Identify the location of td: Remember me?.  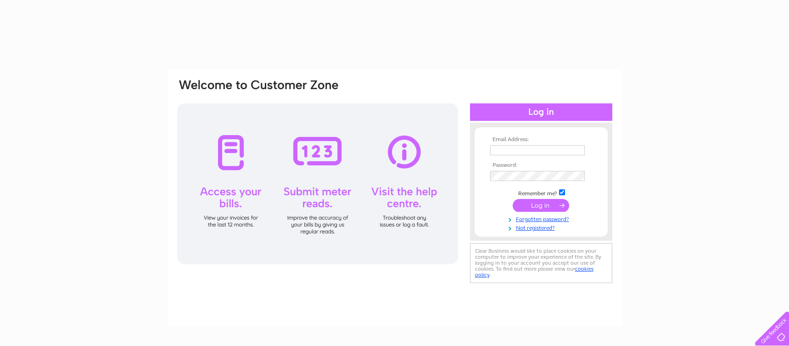
(541, 192).